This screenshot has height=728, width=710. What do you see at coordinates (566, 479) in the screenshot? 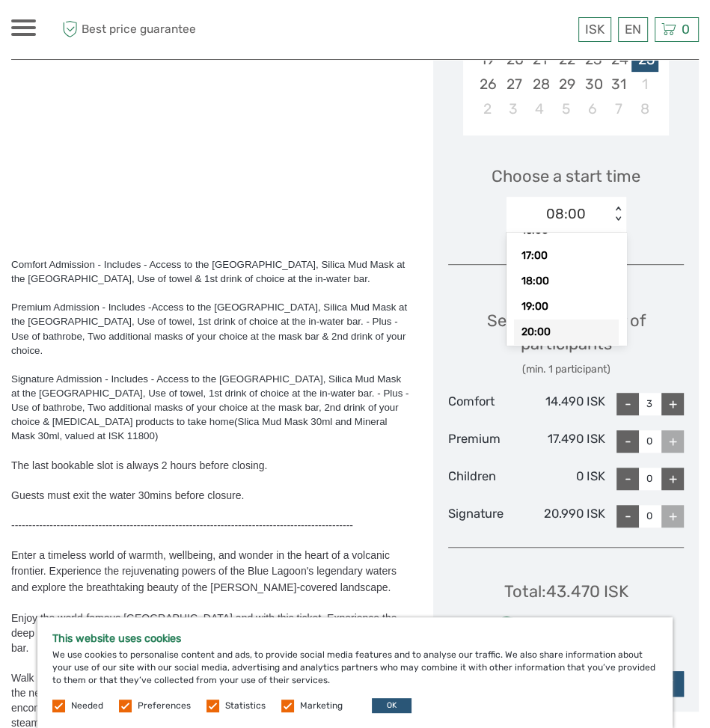
I see `div: 0 ISK` at bounding box center [566, 479].